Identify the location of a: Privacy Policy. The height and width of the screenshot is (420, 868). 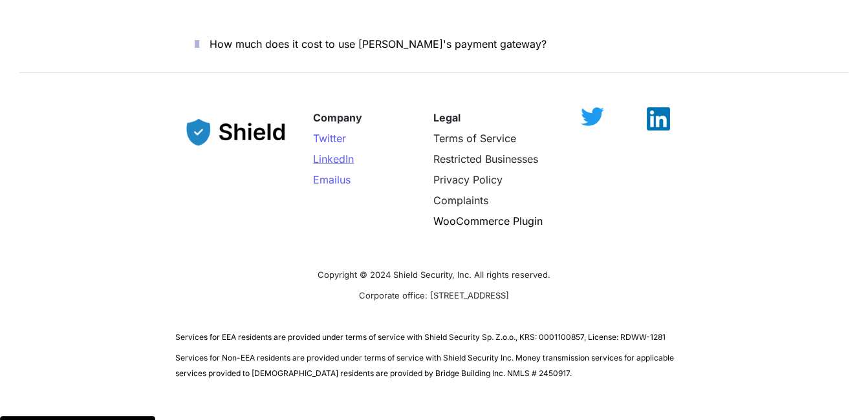
(467, 180).